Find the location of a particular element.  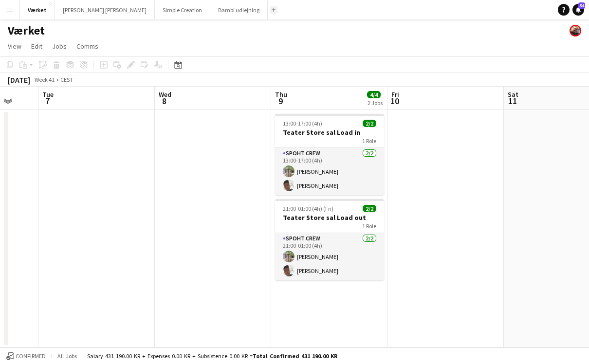

a: Jobs is located at coordinates (59, 47).